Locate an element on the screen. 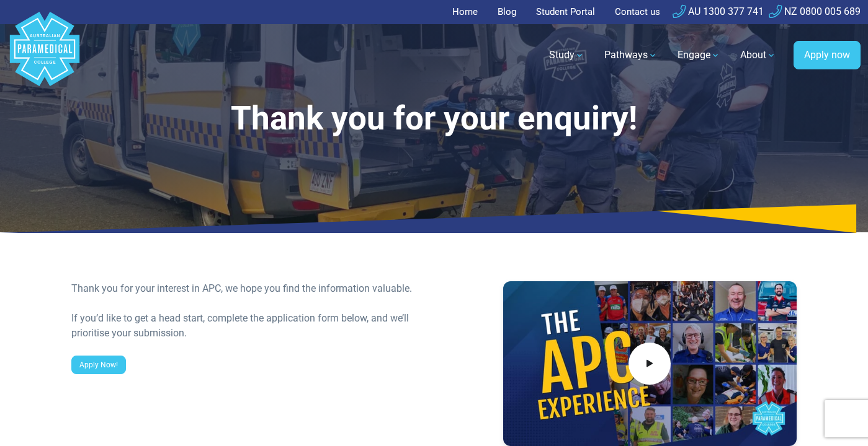 This screenshot has width=868, height=446. a: Apply now is located at coordinates (827, 56).